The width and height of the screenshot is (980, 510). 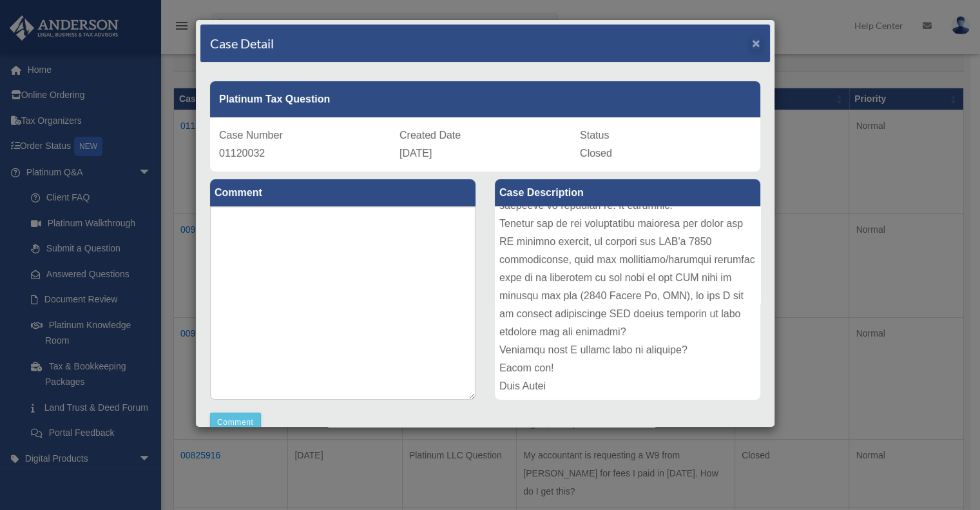 What do you see at coordinates (235, 423) in the screenshot?
I see `button: Comment` at bounding box center [235, 423].